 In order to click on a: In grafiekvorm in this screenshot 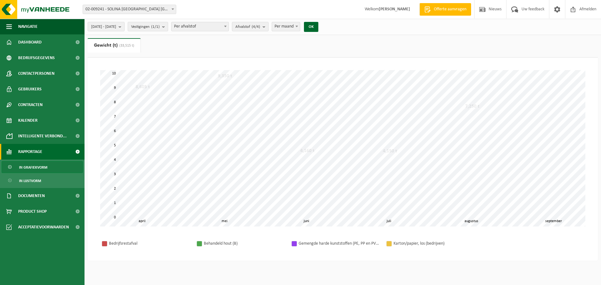, I will do `click(42, 167)`.